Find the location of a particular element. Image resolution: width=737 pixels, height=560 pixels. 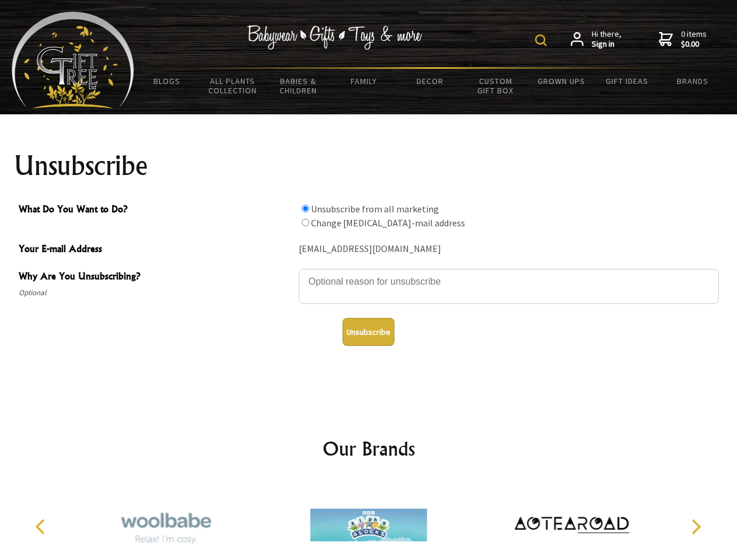

a: Babies & Children is located at coordinates (298, 85).